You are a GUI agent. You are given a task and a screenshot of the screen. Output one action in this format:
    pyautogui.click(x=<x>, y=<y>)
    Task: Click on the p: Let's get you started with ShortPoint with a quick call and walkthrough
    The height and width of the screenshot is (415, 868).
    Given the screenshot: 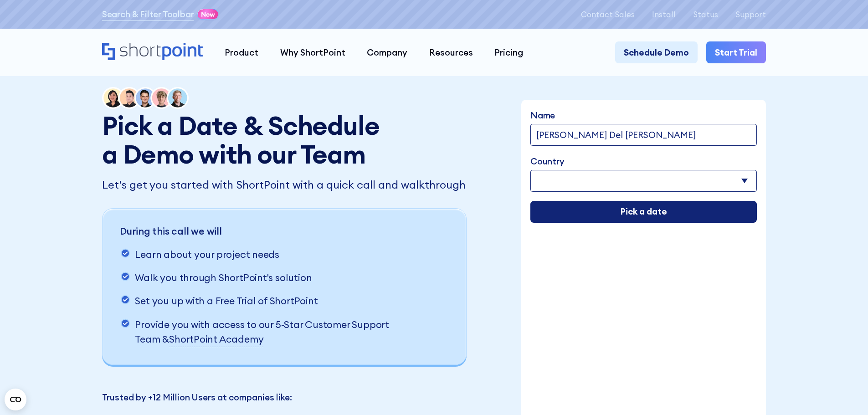 What is the action you would take?
    pyautogui.click(x=286, y=185)
    